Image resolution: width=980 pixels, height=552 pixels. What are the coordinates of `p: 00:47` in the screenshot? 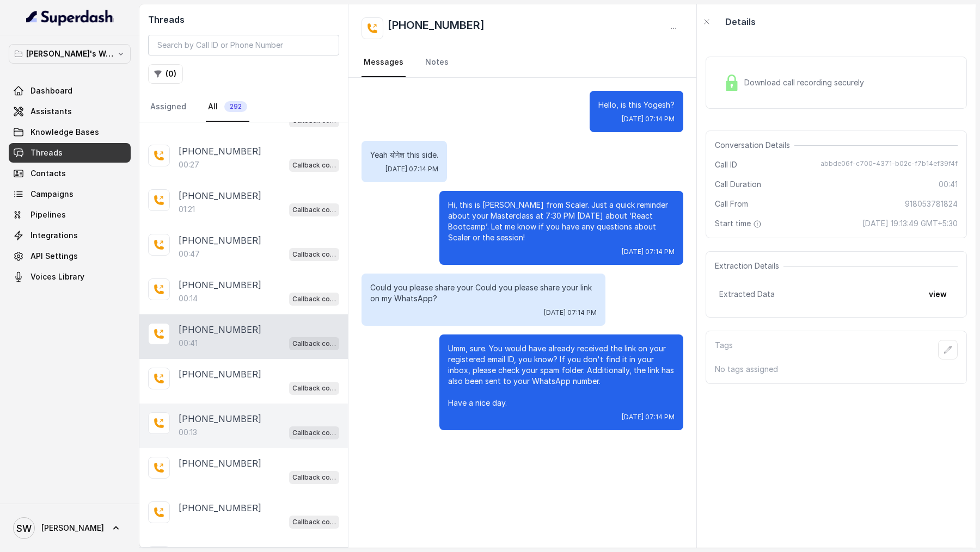 It's located at (189, 254).